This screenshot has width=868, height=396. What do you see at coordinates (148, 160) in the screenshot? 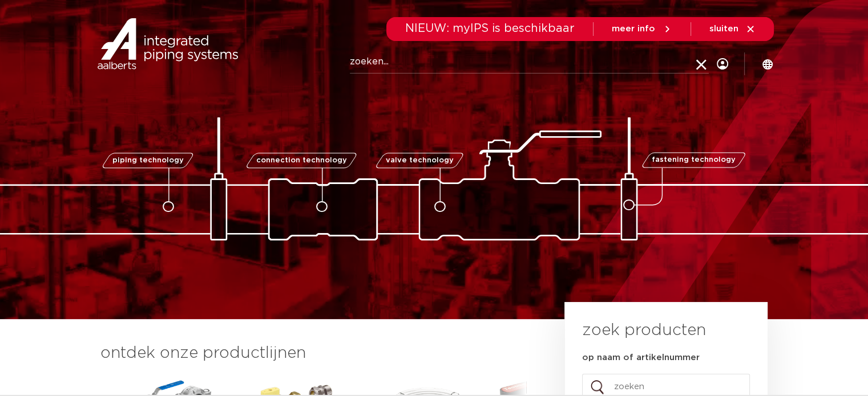
I see `span: piping technology` at bounding box center [148, 160].